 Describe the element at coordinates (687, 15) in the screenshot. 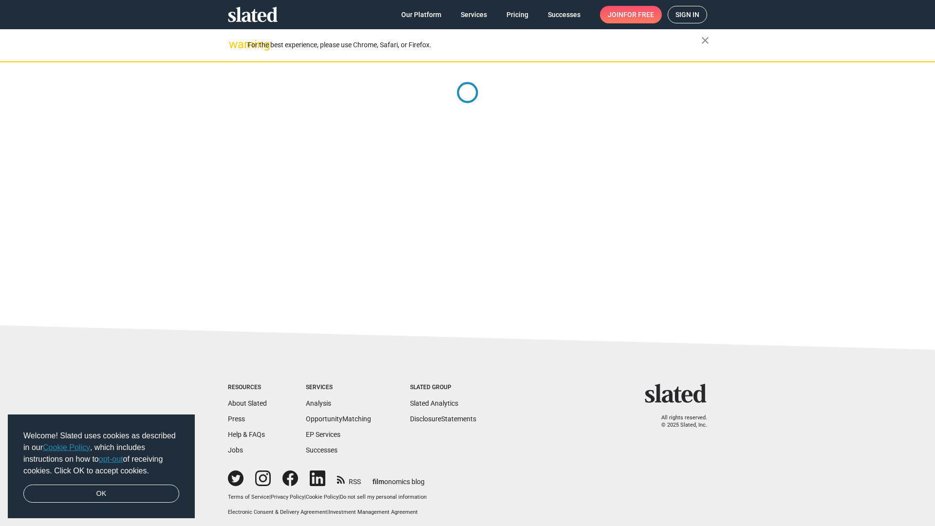

I see `a: Sign in` at that location.